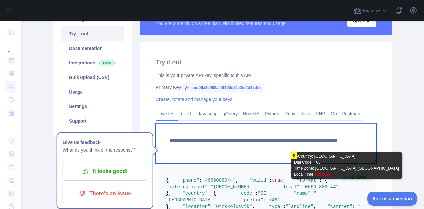  Describe the element at coordinates (92, 77) in the screenshot. I see `a: Bulk upload (CSV)` at that location.